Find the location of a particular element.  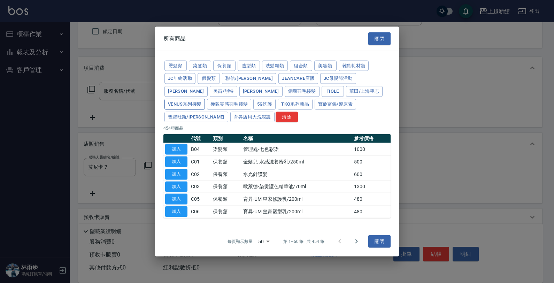

td: 管理處-七色彩染 is located at coordinates (297, 149).